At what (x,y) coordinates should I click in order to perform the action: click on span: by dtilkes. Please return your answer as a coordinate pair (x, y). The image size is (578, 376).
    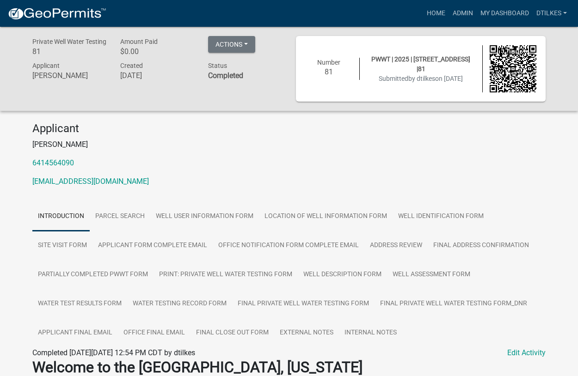
    Looking at the image, I should click on (422, 79).